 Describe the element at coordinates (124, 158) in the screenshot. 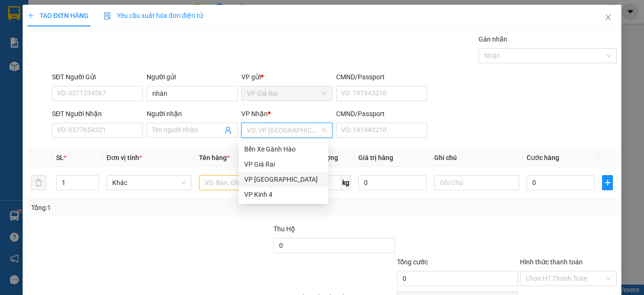

I see `span: Đơn vị tính` at that location.